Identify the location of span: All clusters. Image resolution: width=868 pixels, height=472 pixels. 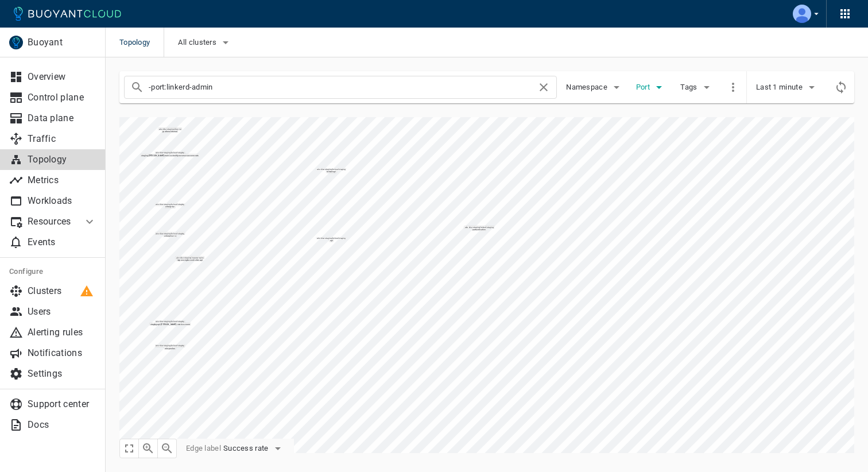
(198, 43).